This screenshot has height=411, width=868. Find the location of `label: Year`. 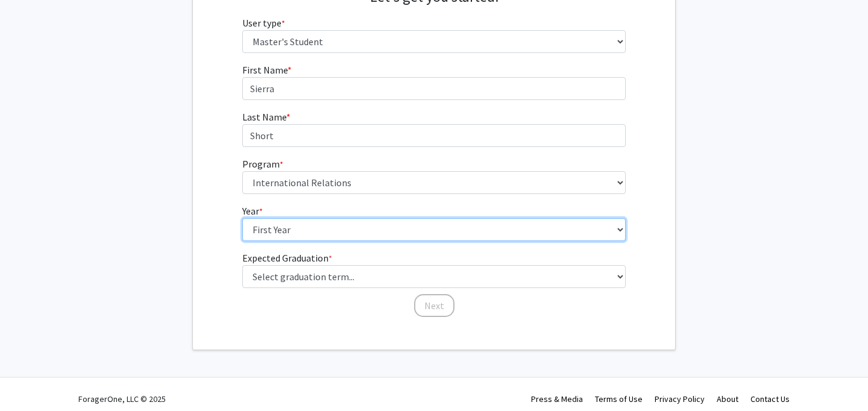

label: Year is located at coordinates (252, 211).